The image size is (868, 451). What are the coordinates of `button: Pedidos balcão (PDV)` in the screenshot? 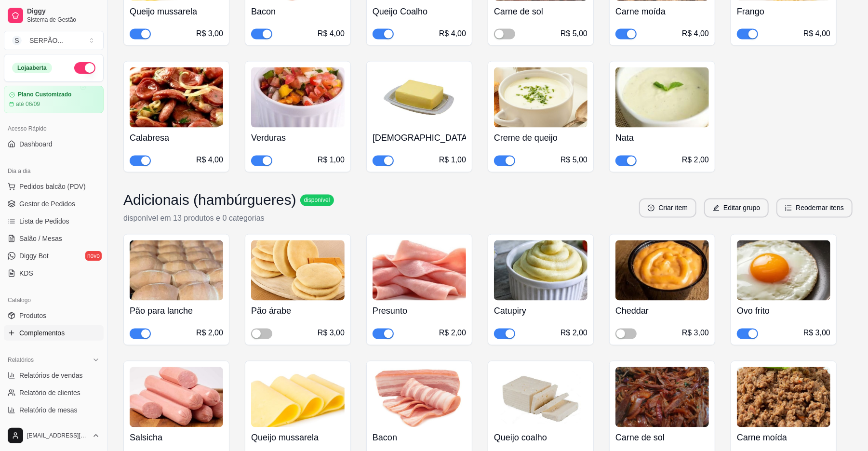 It's located at (53, 186).